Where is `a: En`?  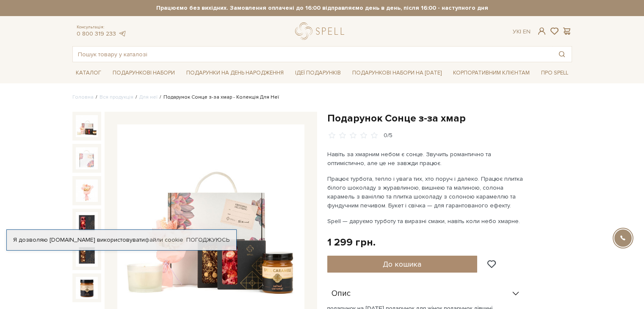 a: En is located at coordinates (527, 31).